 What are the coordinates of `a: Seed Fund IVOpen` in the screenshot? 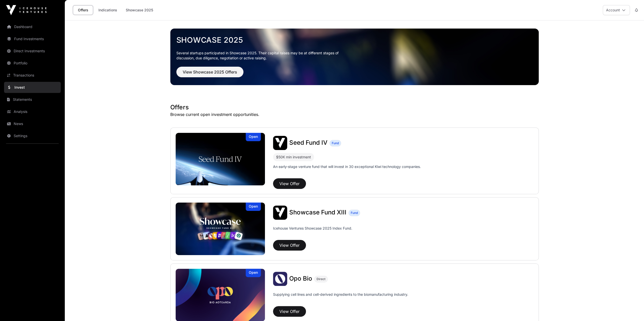 It's located at (220, 159).